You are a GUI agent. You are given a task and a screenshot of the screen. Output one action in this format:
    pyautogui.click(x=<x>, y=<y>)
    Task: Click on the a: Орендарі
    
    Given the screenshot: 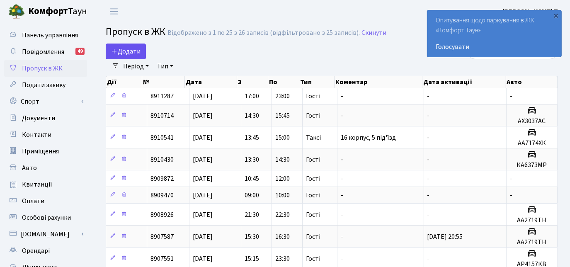 What is the action you would take?
    pyautogui.click(x=46, y=251)
    